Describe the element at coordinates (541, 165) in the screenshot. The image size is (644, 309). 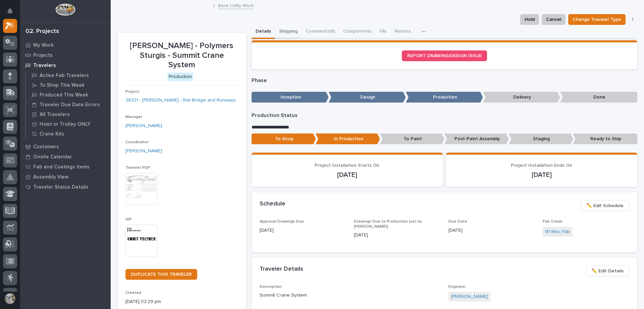
I see `span: Project Installation Ends On` at that location.